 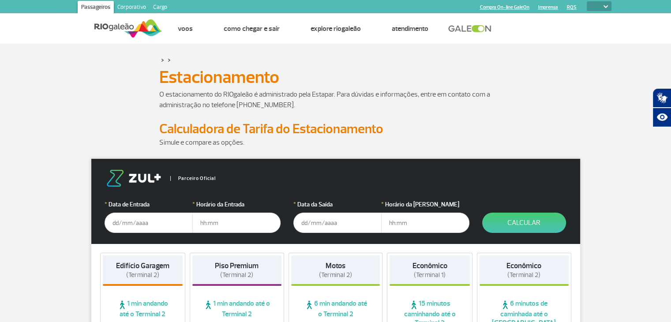 I want to click on button: Abrir recursos assistivos., so click(x=661, y=117).